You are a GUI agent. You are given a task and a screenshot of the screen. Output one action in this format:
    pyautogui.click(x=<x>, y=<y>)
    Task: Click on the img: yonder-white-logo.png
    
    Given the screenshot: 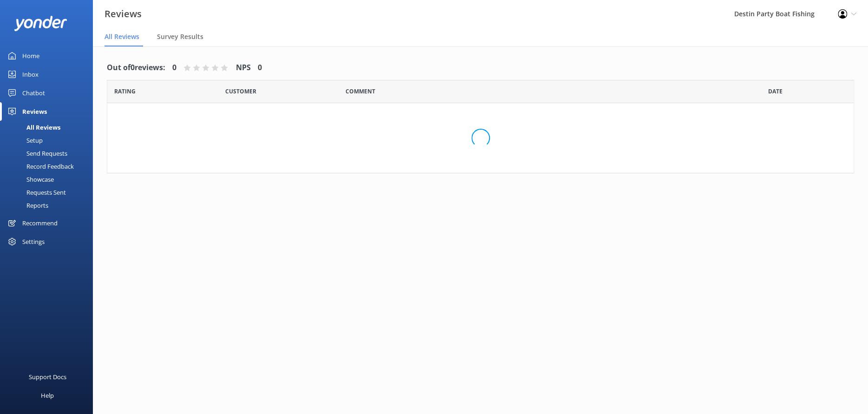 What is the action you would take?
    pyautogui.click(x=41, y=23)
    